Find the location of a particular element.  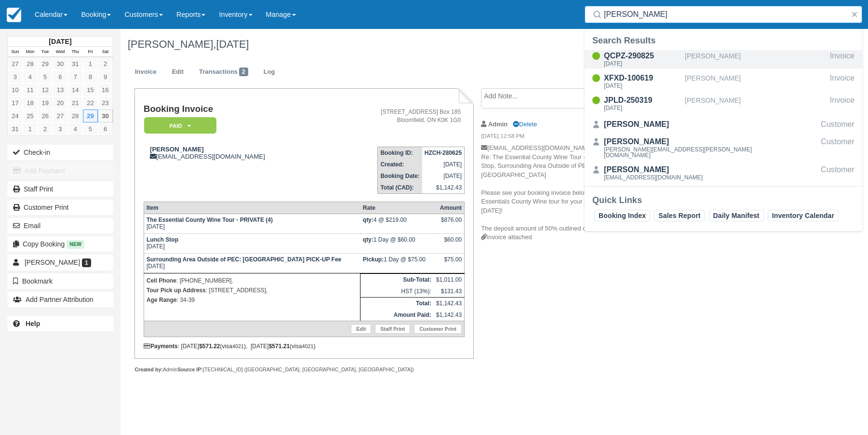

a: 23 is located at coordinates (105, 103).